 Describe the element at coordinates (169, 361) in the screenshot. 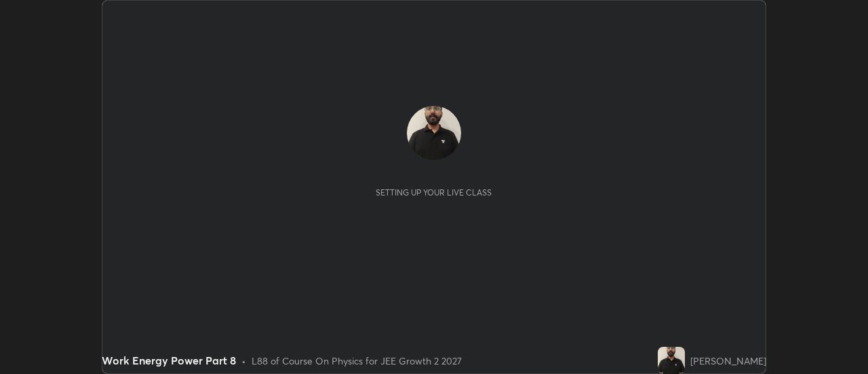

I see `div: Work Energy Power Part 8` at that location.